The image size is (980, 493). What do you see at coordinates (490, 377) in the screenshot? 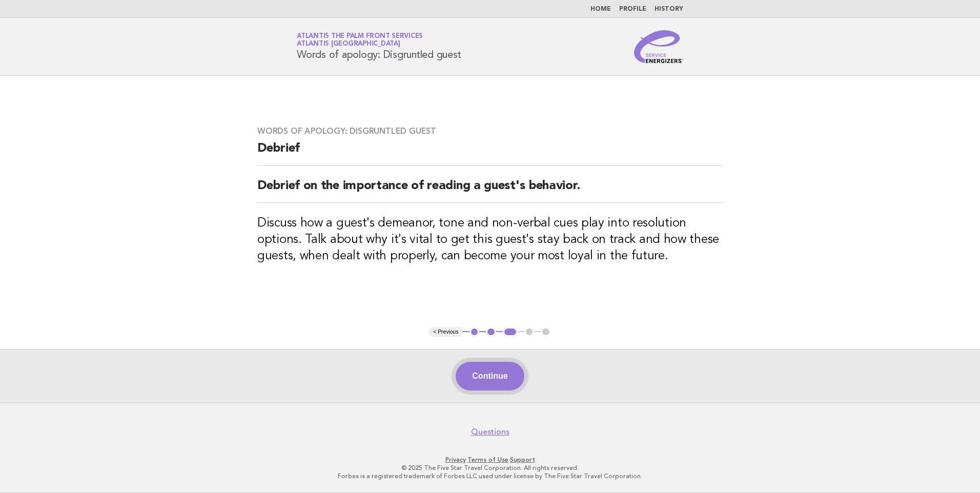
I see `button: Continue` at bounding box center [490, 377].